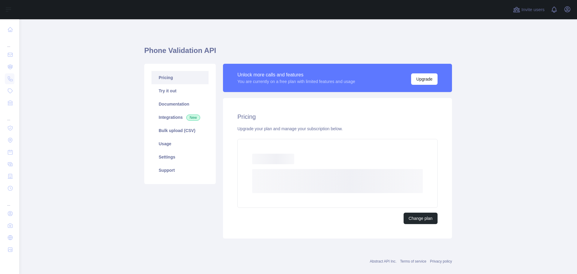  Describe the element at coordinates (180, 91) in the screenshot. I see `a: Try it out` at that location.